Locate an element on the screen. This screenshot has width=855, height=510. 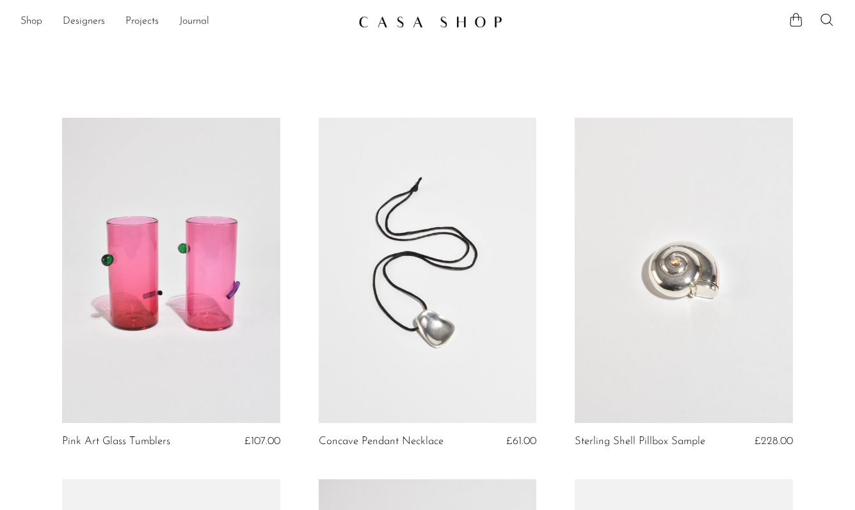
span: £228.00 is located at coordinates (774, 441).